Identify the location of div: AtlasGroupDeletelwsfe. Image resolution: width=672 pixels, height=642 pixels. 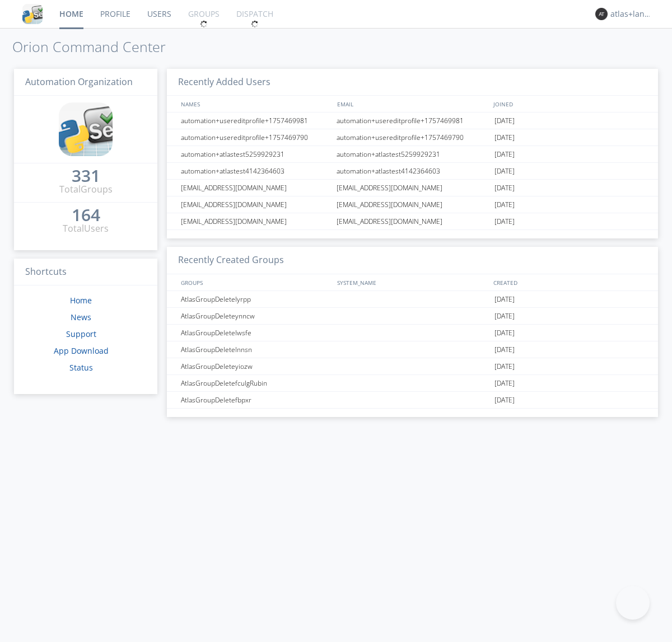
(256, 333).